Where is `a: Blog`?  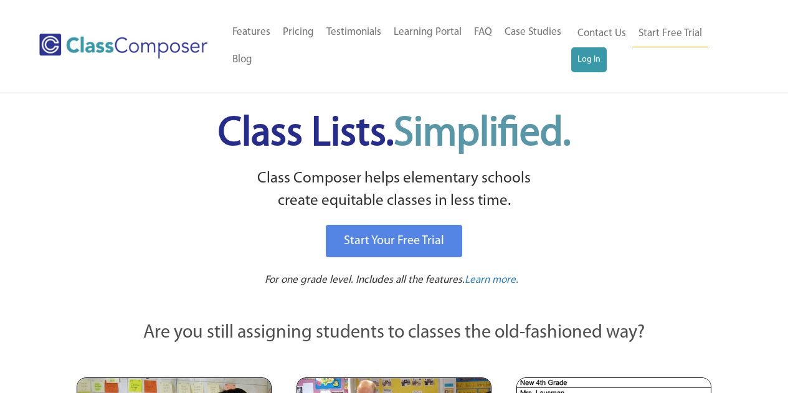 a: Blog is located at coordinates (242, 60).